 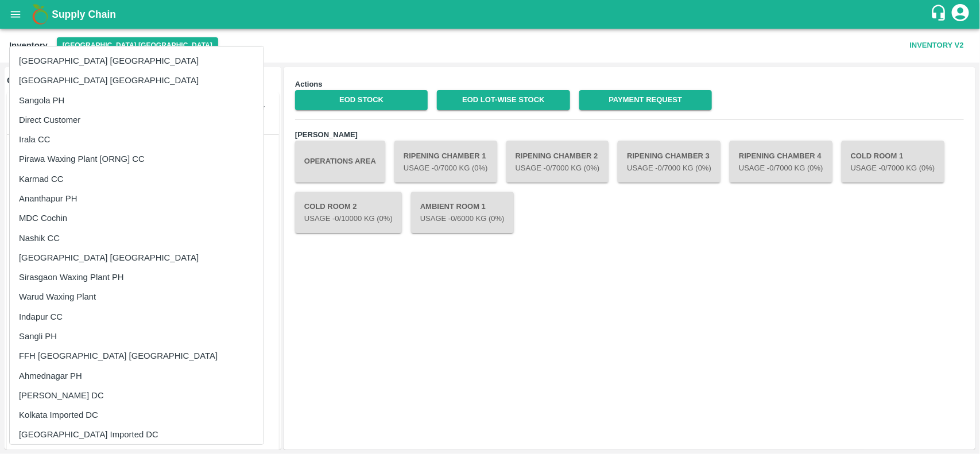 I want to click on li: Karmad CC, so click(x=136, y=179).